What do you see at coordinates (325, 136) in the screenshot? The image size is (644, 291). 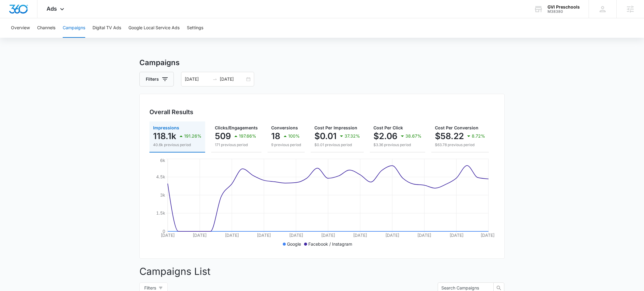 I see `p: $0.01` at bounding box center [325, 136].